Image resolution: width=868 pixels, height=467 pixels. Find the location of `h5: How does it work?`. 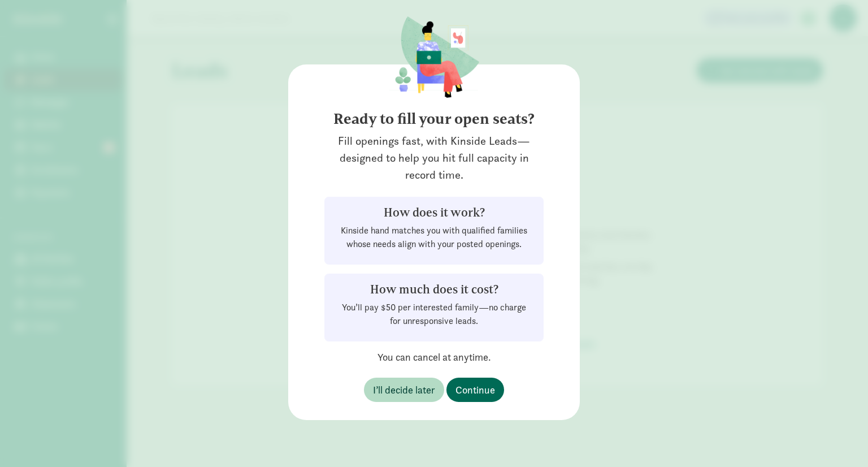

h5: How does it work? is located at coordinates (434, 212).